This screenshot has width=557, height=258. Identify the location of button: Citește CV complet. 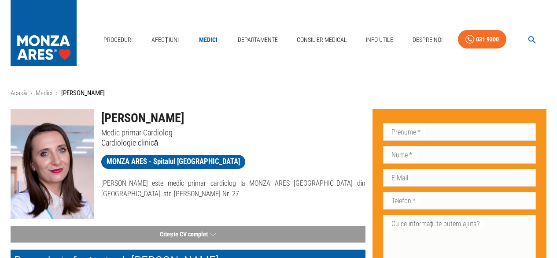
(188, 234).